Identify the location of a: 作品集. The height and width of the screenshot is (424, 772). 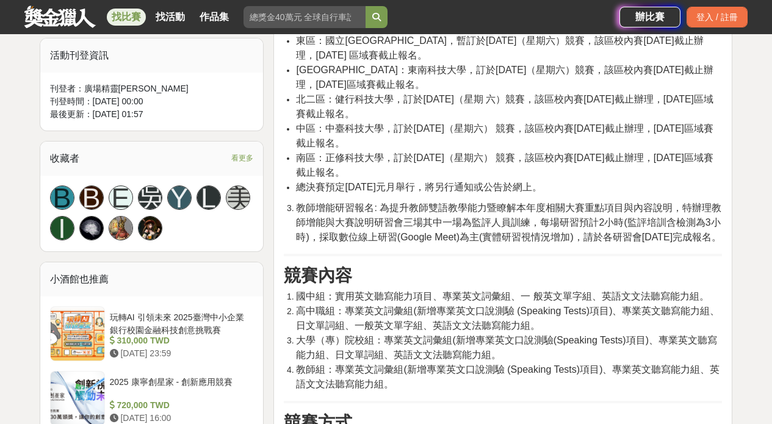
(214, 17).